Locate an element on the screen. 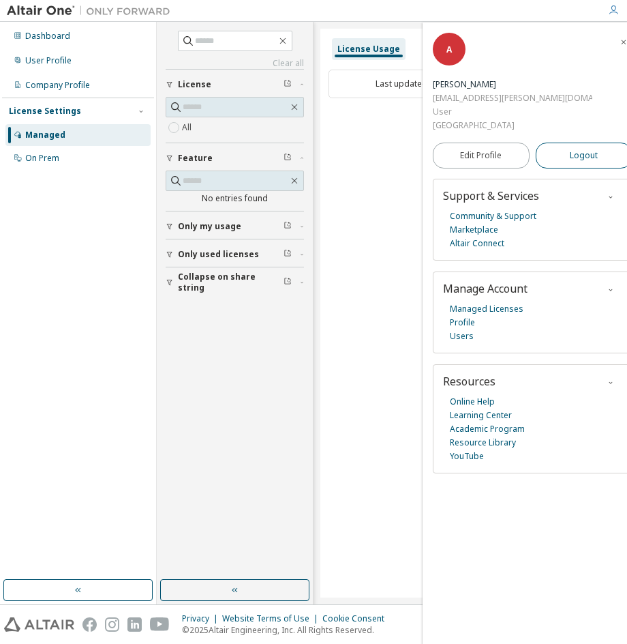  img: youtube.svg is located at coordinates (160, 624).